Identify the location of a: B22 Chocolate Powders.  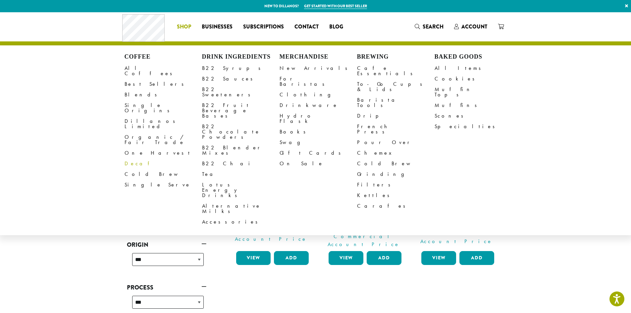
(241, 132).